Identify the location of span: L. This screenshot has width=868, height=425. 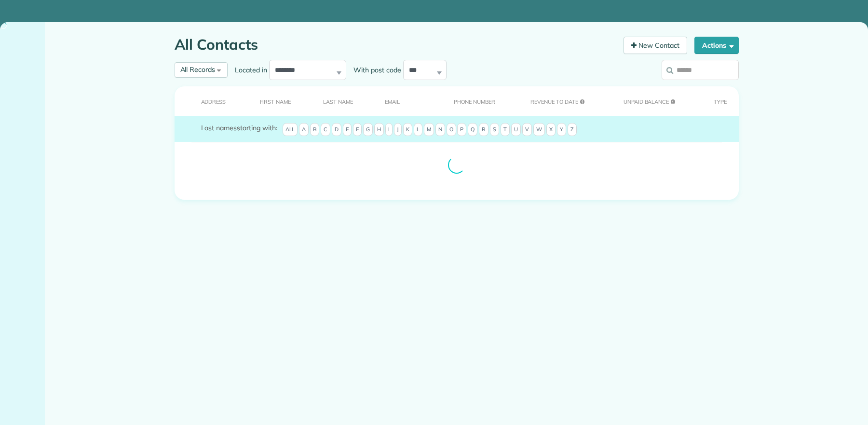
(418, 130).